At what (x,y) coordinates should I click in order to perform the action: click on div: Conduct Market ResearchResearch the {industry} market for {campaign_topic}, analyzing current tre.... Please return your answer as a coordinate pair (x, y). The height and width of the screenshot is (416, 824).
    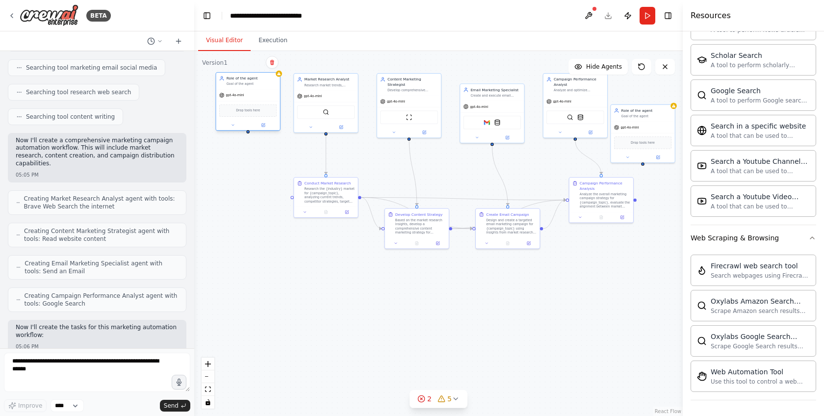
    Looking at the image, I should click on (326, 197).